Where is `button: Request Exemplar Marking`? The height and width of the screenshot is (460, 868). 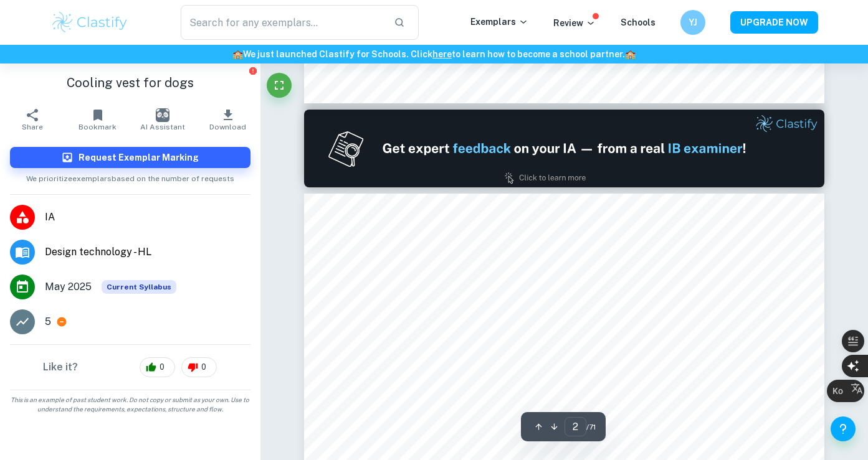
button: Request Exemplar Marking is located at coordinates (130, 158).